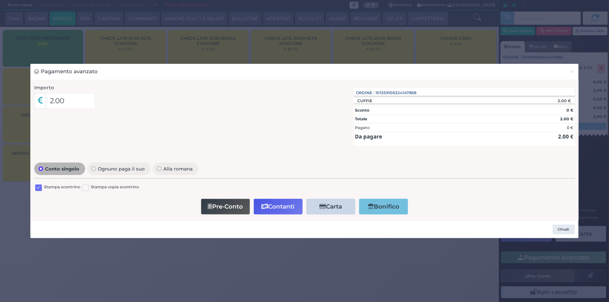  I want to click on span: Conto singolo, so click(62, 169).